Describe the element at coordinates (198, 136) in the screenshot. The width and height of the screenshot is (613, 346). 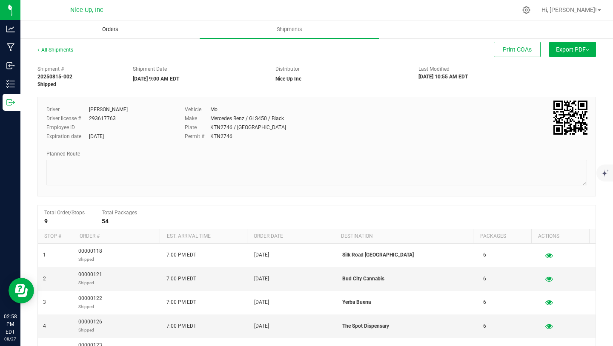
I see `label: Permit #` at that location.